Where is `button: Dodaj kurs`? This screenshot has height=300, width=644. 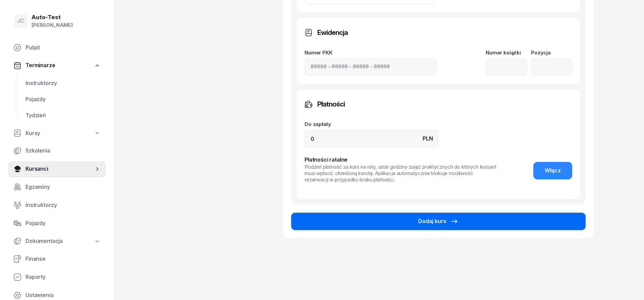 button: Dodaj kurs is located at coordinates (439, 221).